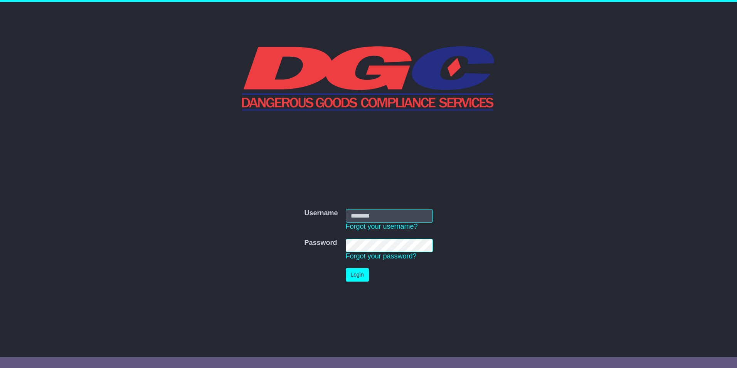 This screenshot has height=368, width=737. I want to click on img: DGC QLD, so click(368, 78).